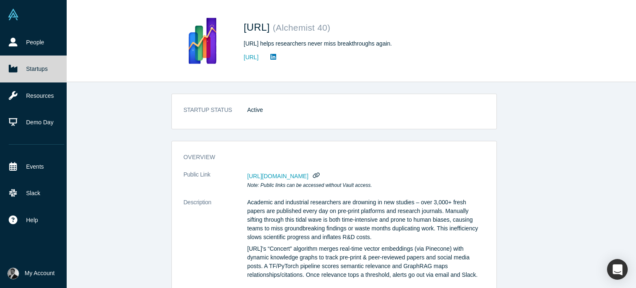  Describe the element at coordinates (215, 114) in the screenshot. I see `dt: STARTUP STATUS` at that location.